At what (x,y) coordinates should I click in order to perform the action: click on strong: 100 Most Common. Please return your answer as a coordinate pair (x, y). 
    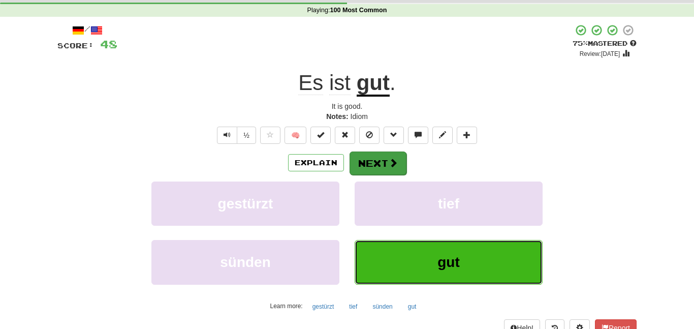
    Looking at the image, I should click on (358, 10).